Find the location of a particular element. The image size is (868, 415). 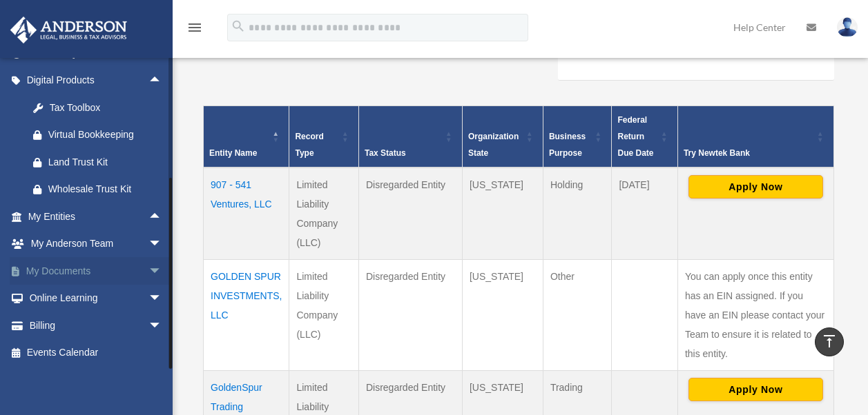

td: Holding is located at coordinates (577, 214).